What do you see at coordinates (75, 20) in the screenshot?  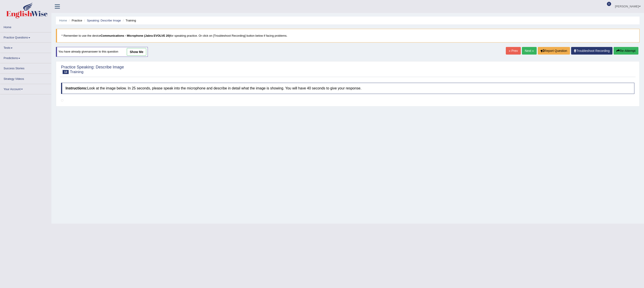 I see `li: Practice` at bounding box center [75, 20].